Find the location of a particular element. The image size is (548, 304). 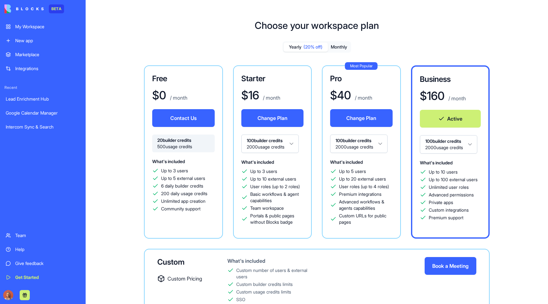

span: Up to 100 external users is located at coordinates (453, 179).